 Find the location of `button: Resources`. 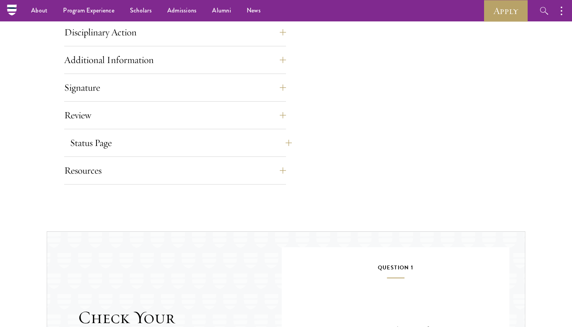

button: Resources is located at coordinates (175, 170).